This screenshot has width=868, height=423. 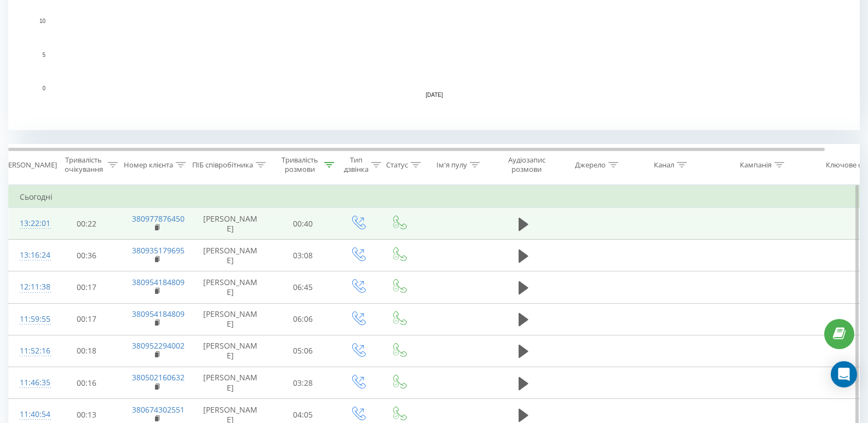 I want to click on div: Номер клієнта, so click(x=148, y=165).